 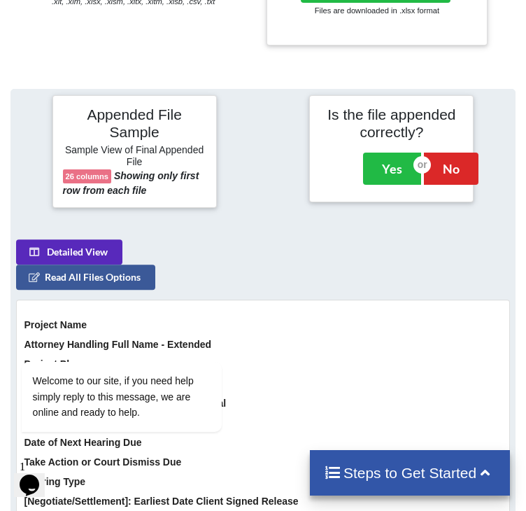 I want to click on span: 1, so click(x=8, y=11).